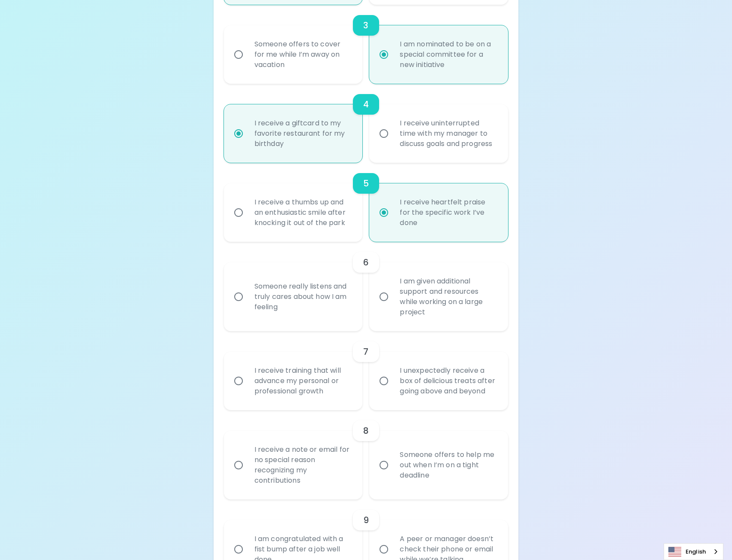 The width and height of the screenshot is (732, 560). Describe the element at coordinates (302, 465) in the screenshot. I see `div: I receive a note or email for no special reason recognizing my contributions` at that location.